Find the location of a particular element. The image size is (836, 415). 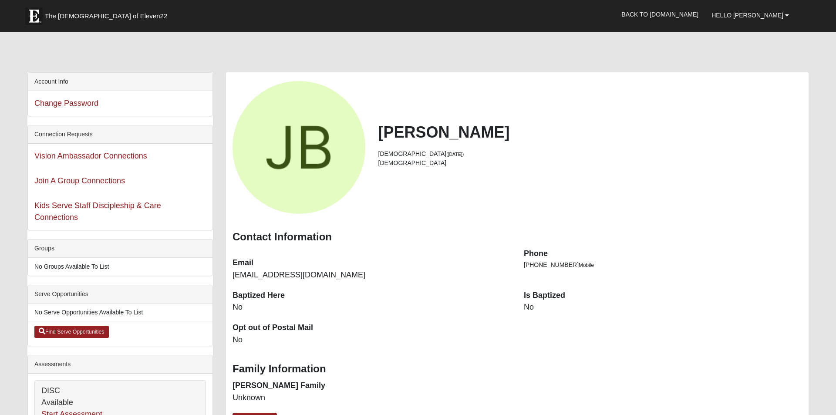

a: Change Password is located at coordinates (66, 103).